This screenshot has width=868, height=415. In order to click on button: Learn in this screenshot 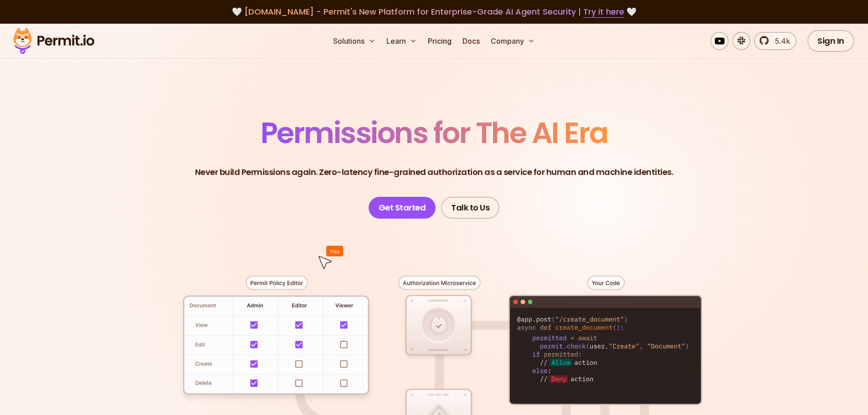, I will do `click(401, 41)`.